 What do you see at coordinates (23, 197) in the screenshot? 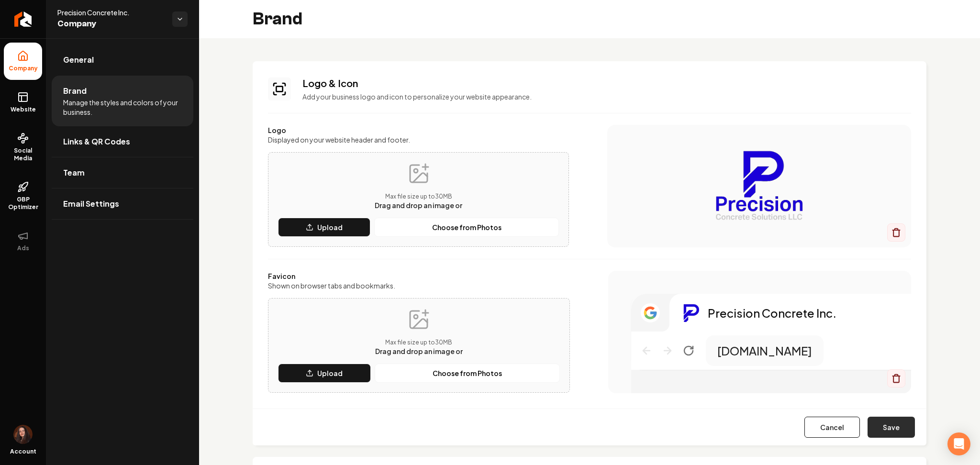
I see `a: GBP Optimizer` at bounding box center [23, 197].